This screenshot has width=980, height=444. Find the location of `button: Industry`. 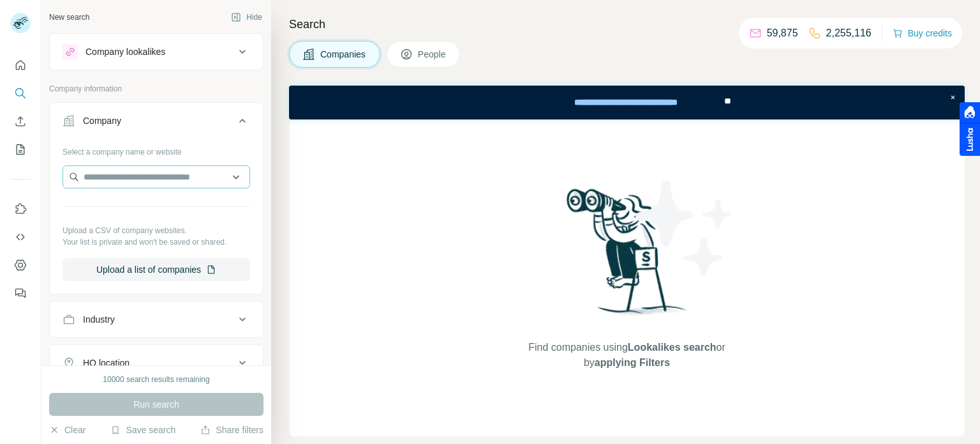

button: Industry is located at coordinates (156, 319).